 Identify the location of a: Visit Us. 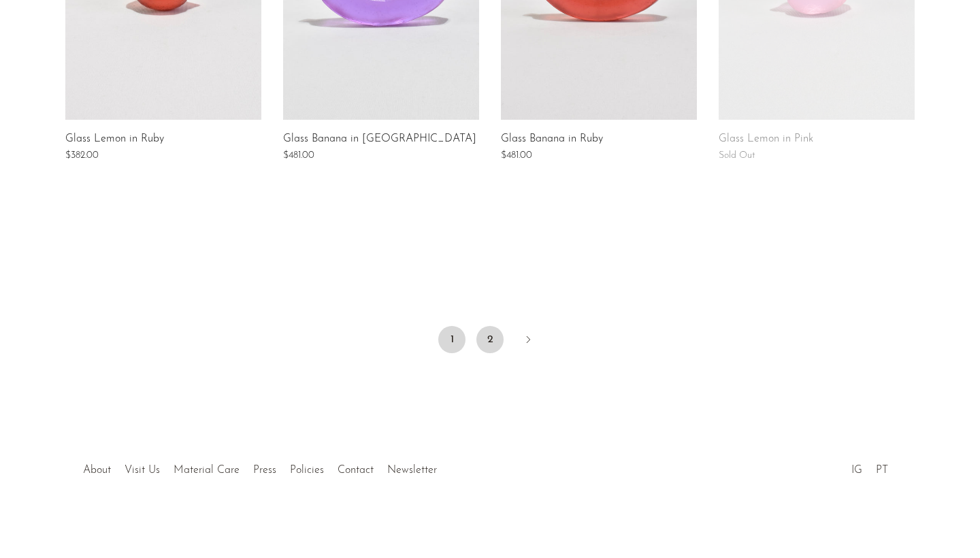
(142, 471).